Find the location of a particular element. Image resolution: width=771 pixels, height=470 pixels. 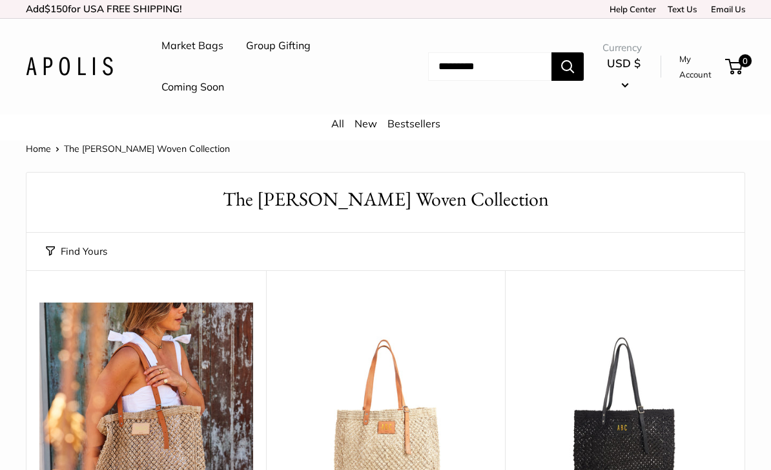

button: USD $ is located at coordinates (624, 74).